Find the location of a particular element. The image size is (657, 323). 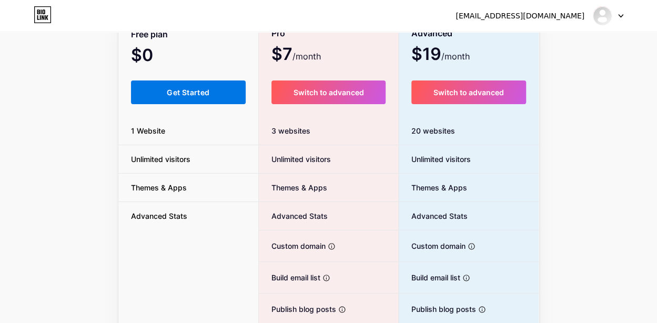

img: iamdelf is located at coordinates (602, 16).